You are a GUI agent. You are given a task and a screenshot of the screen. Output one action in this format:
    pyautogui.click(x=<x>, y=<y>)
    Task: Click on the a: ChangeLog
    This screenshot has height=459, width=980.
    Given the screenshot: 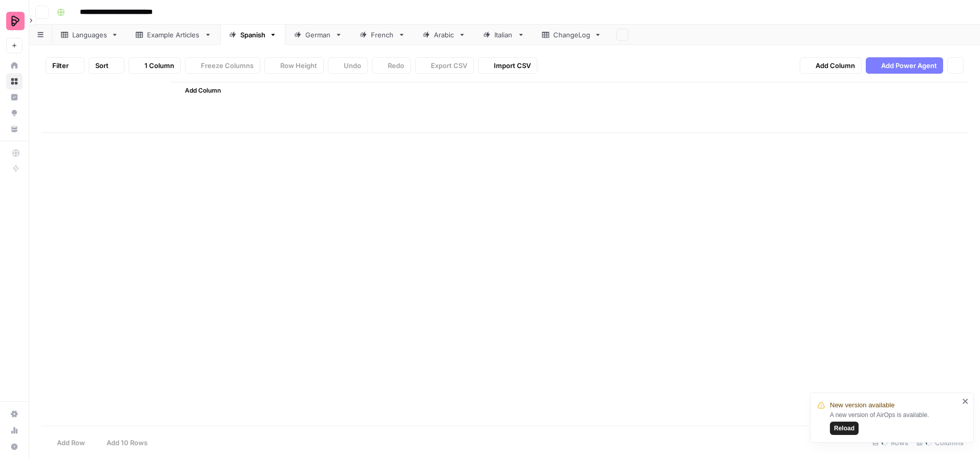 What is the action you would take?
    pyautogui.click(x=572, y=35)
    